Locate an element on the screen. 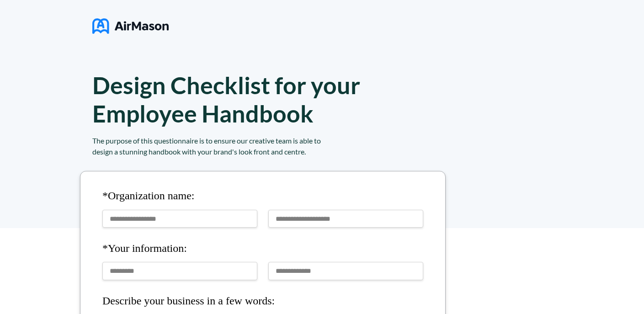 The image size is (644, 314). div: design a stunning handbook with your brand's look front and centre. is located at coordinates (280, 152).